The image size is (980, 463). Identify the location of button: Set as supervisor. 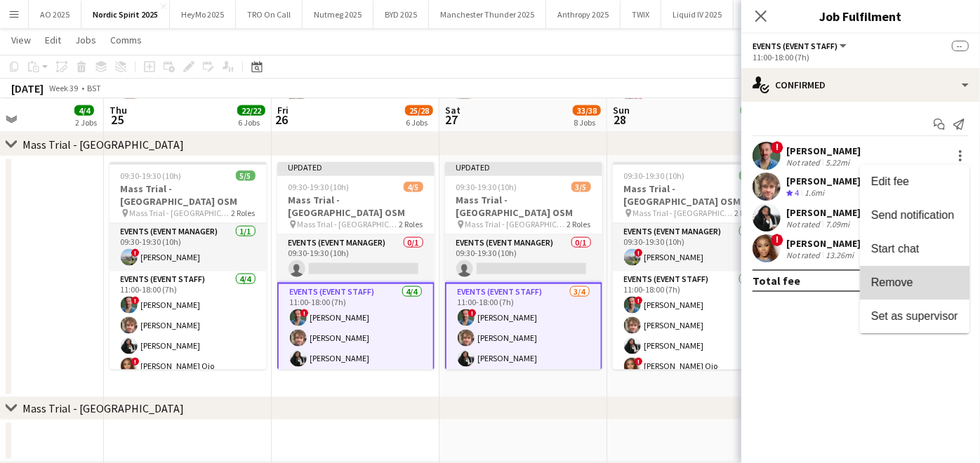
(915, 316).